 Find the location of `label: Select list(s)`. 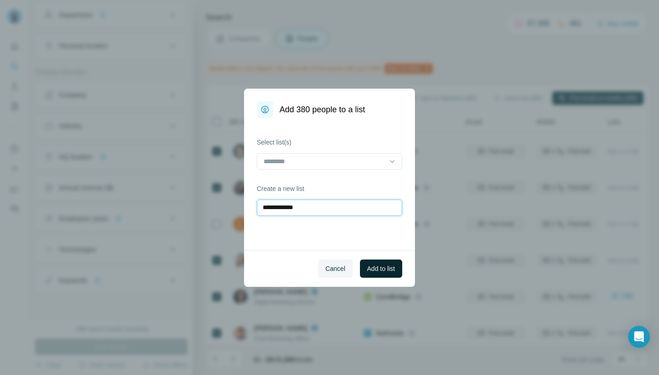

label: Select list(s) is located at coordinates (329, 142).